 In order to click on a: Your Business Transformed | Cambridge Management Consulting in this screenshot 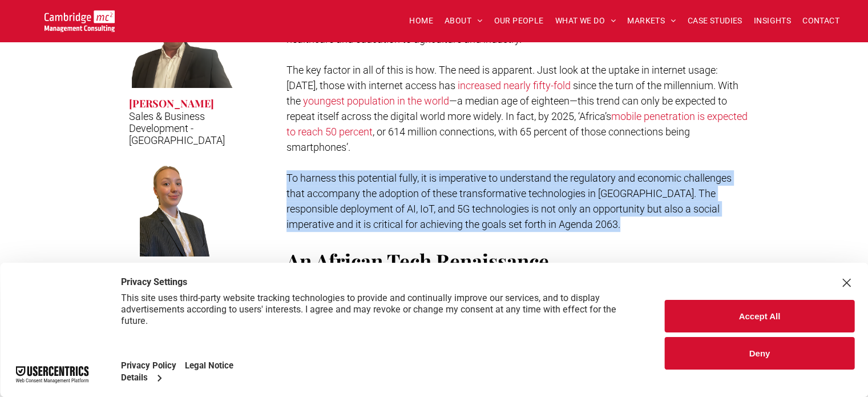, I will do `click(79, 18)`.